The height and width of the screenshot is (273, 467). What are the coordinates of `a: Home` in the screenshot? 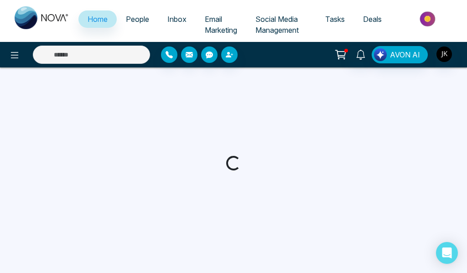 It's located at (98, 19).